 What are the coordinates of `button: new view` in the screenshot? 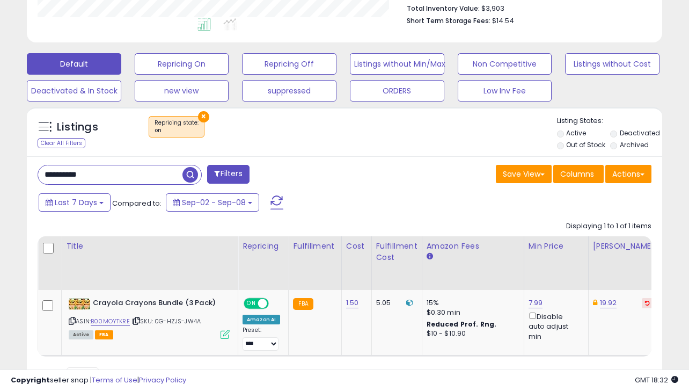 It's located at (182, 91).